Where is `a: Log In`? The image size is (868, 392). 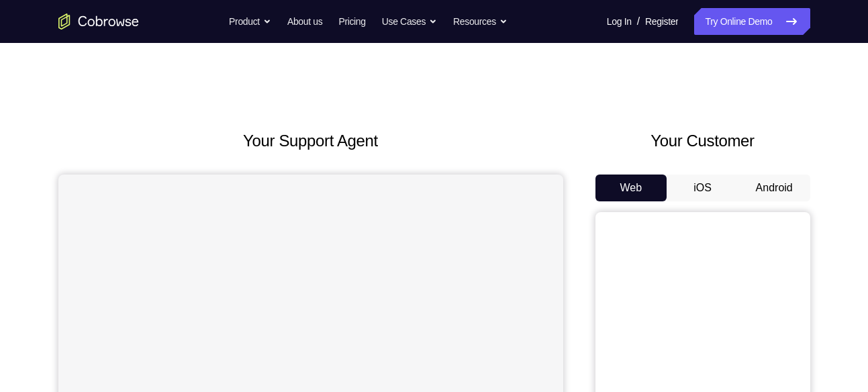 a: Log In is located at coordinates (619, 21).